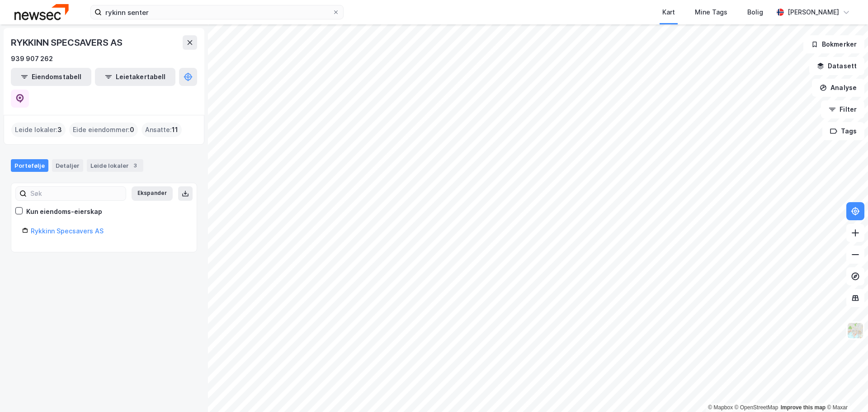 The image size is (868, 412). I want to click on div: Kart, so click(669, 12).